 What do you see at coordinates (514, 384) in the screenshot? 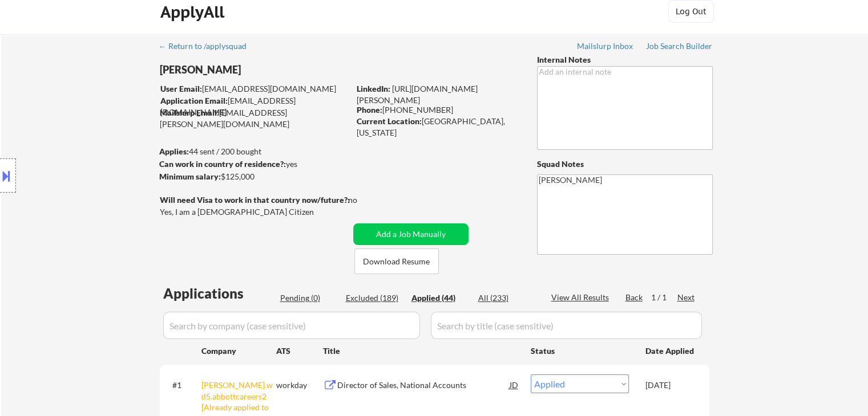
I see `div: JD` at bounding box center [514, 384].